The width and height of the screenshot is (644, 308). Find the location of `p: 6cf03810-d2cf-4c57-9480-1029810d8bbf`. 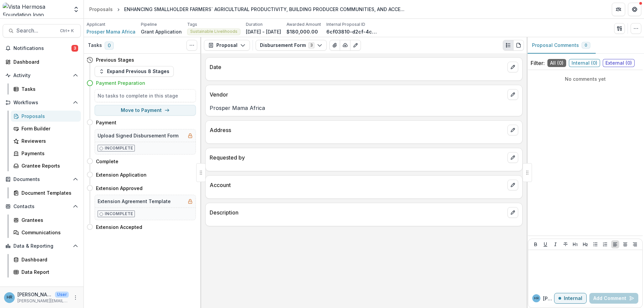

p: 6cf03810-d2cf-4c57-9480-1029810d8bbf is located at coordinates (351, 32).